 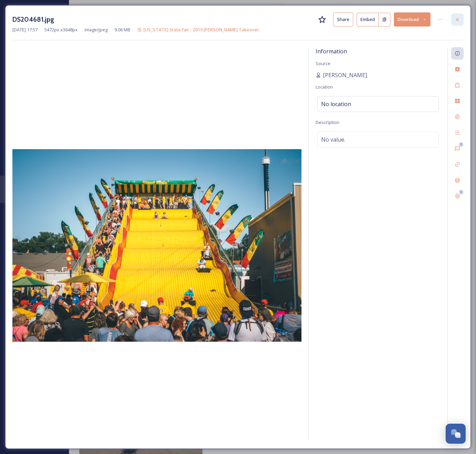 What do you see at coordinates (324, 87) in the screenshot?
I see `span: Location` at bounding box center [324, 87].